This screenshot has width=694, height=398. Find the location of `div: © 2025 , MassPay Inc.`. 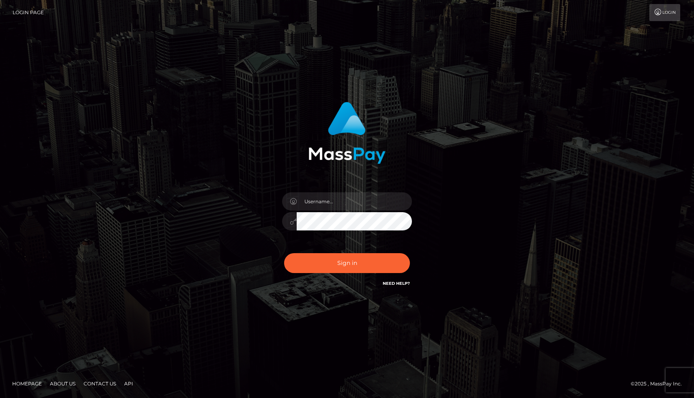

div: © 2025 , MassPay Inc. is located at coordinates (660, 384).